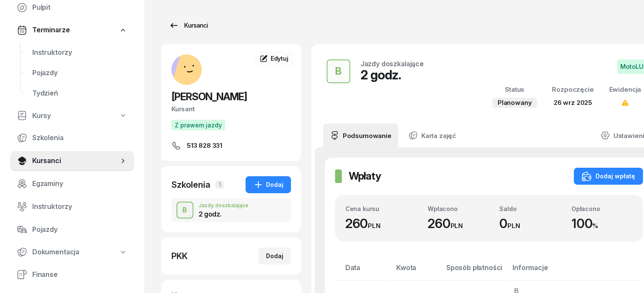  Describe the element at coordinates (79, 184) in the screenshot. I see `span: Egzaminy` at that location.